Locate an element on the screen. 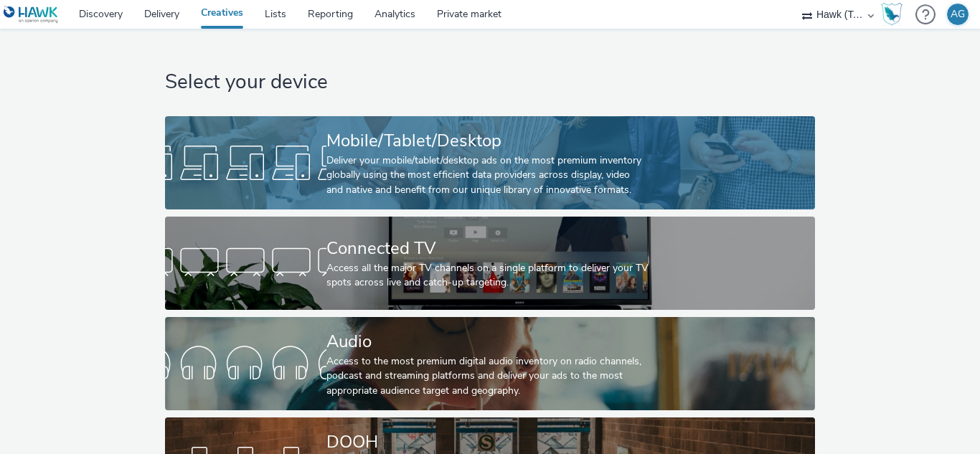 This screenshot has width=980, height=454. div: Access to the most premium digital audio inventory on radio channels, podcast and streaming platf... is located at coordinates (487, 376).